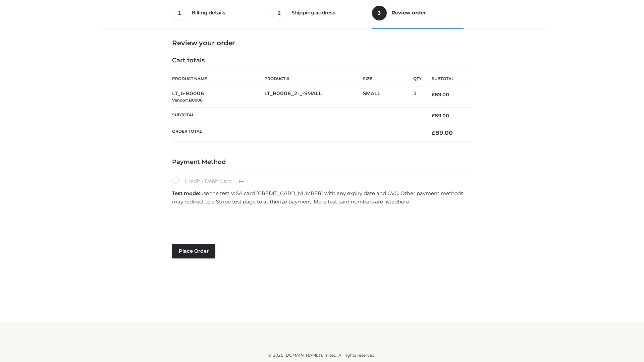 Image resolution: width=644 pixels, height=362 pixels. Describe the element at coordinates (241, 182) in the screenshot. I see `img: Credit / Debit Card` at that location.